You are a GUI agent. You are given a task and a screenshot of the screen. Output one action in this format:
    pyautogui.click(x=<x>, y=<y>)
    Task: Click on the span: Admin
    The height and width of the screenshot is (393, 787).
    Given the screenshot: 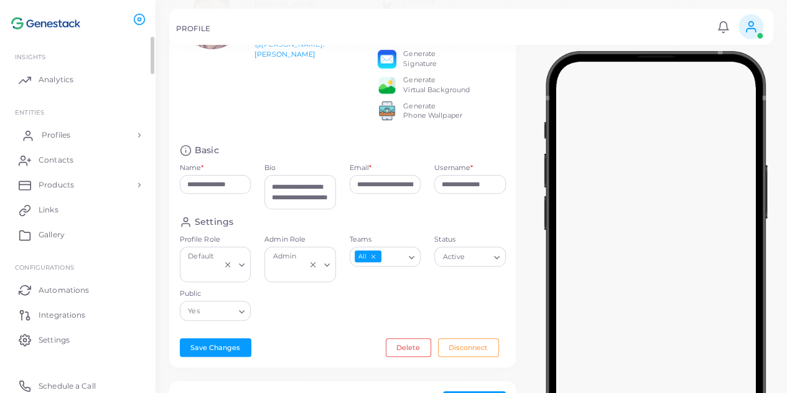 What is the action you would take?
    pyautogui.click(x=284, y=256)
    